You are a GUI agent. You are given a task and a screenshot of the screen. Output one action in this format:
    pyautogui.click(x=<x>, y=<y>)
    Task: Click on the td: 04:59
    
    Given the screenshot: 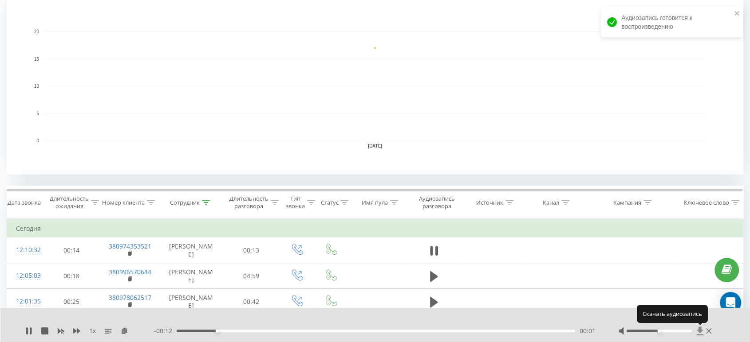 What is the action you would take?
    pyautogui.click(x=251, y=276)
    